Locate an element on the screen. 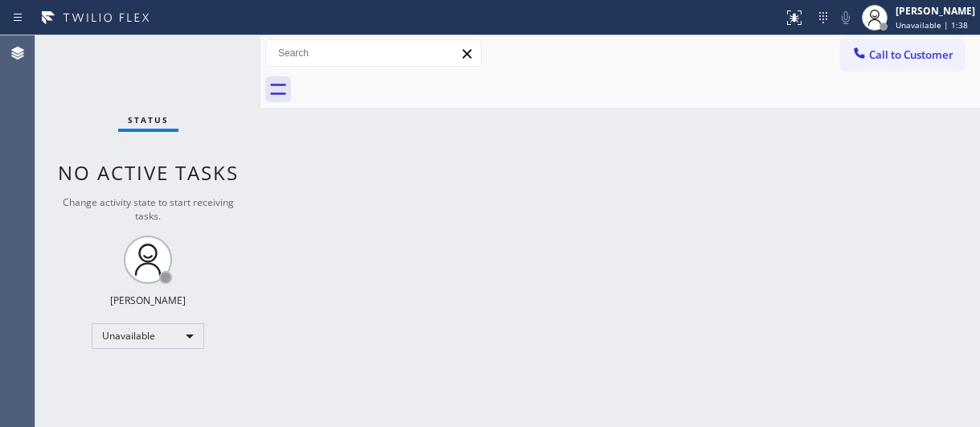 The image size is (980, 427). span: No active tasks is located at coordinates (148, 172).